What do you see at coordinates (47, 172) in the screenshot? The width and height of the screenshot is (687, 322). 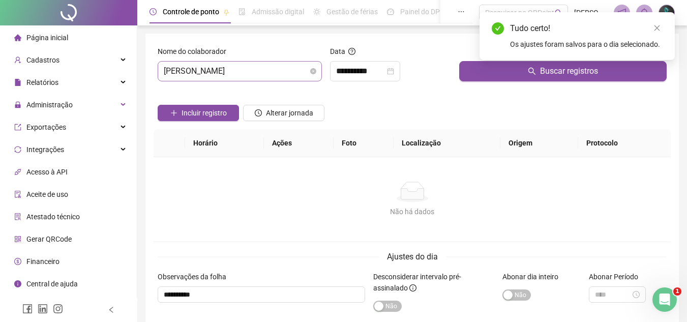 I see `span: Acesso à API` at bounding box center [47, 172].